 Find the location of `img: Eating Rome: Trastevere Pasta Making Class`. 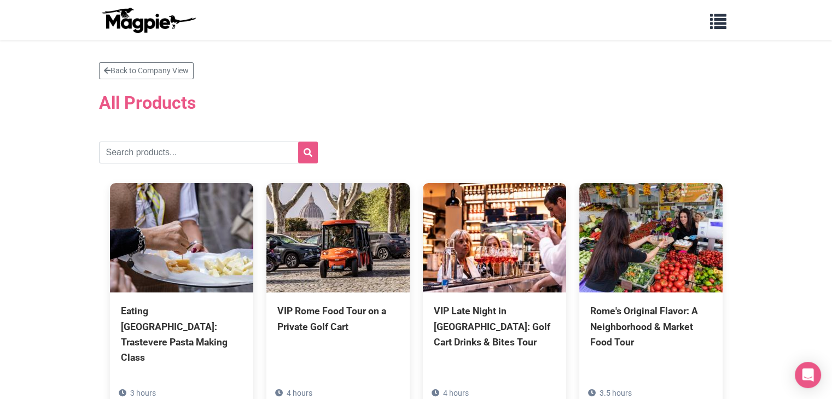

img: Eating Rome: Trastevere Pasta Making Class is located at coordinates (182, 238).